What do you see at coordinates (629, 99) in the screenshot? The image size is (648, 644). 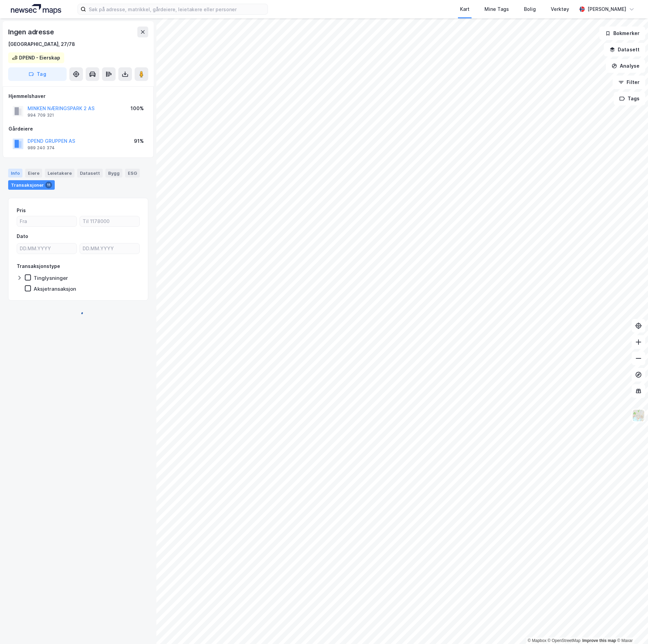 I see `button: Tags` at bounding box center [629, 99].